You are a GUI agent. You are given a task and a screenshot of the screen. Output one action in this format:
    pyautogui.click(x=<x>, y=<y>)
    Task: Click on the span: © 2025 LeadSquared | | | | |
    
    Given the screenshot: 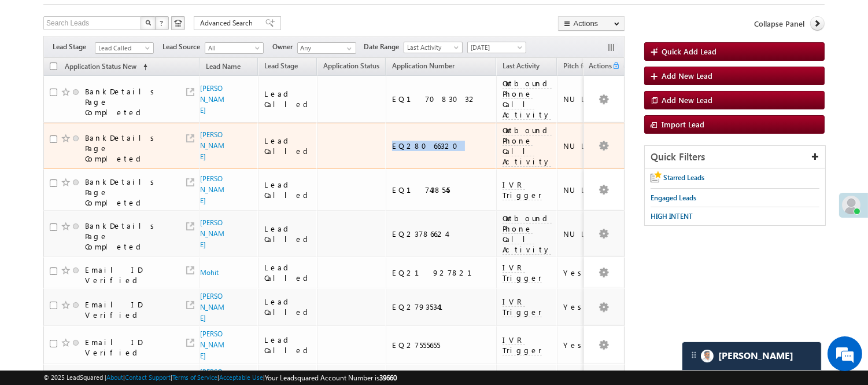 What is the action you would take?
    pyautogui.click(x=220, y=377)
    